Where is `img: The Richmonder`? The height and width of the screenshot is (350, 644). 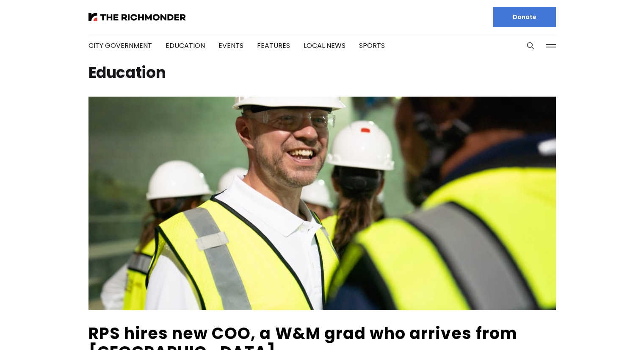
img: The Richmonder is located at coordinates (137, 17).